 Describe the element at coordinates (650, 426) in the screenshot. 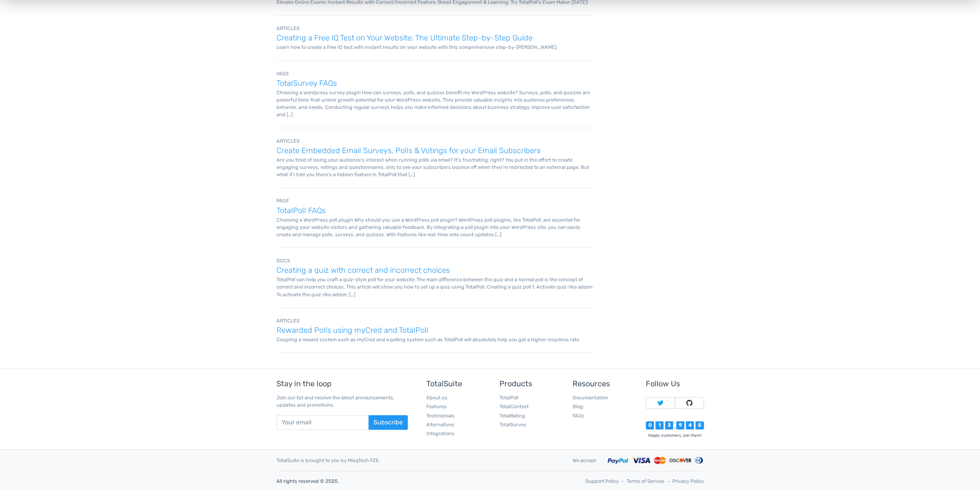

I see `div: 0` at that location.